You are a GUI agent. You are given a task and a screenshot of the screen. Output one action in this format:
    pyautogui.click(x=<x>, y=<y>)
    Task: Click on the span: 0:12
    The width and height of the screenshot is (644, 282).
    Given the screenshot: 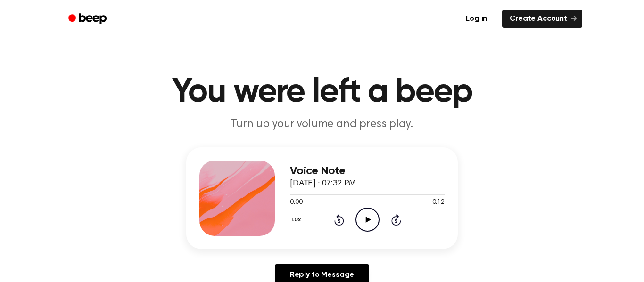 What is the action you would take?
    pyautogui.click(x=438, y=203)
    